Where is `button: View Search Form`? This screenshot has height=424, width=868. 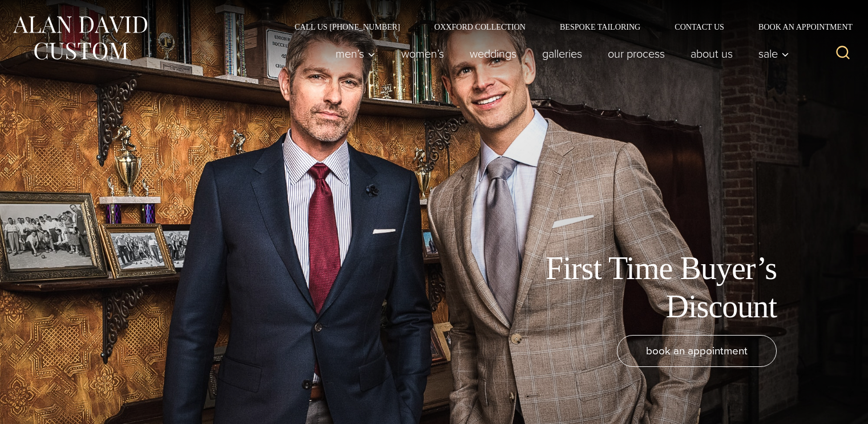 button: View Search Form is located at coordinates (843, 54).